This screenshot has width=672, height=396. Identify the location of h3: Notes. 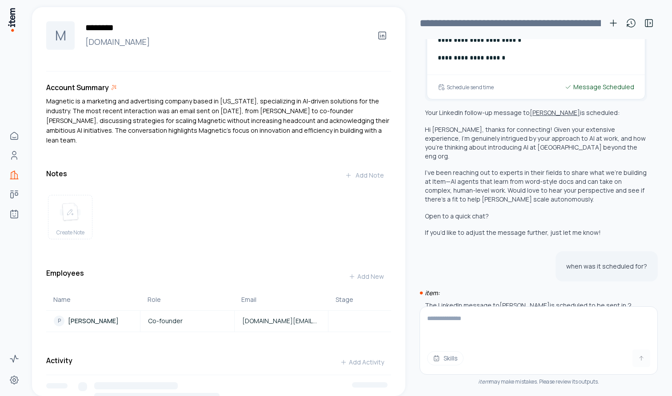
(56, 174).